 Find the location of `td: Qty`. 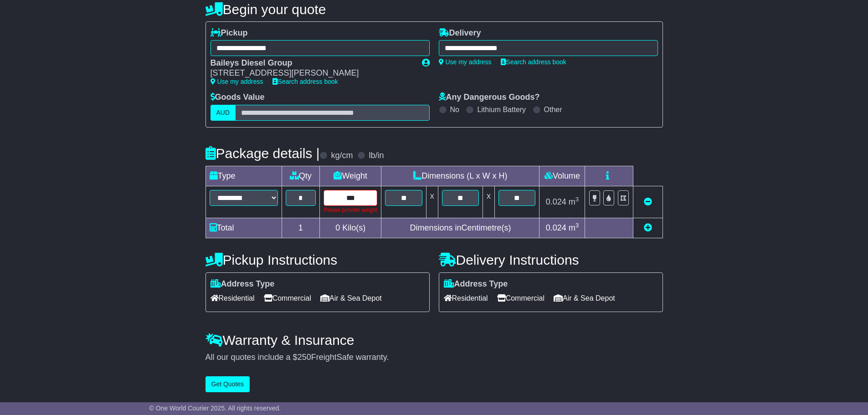

td: Qty is located at coordinates (301, 176).